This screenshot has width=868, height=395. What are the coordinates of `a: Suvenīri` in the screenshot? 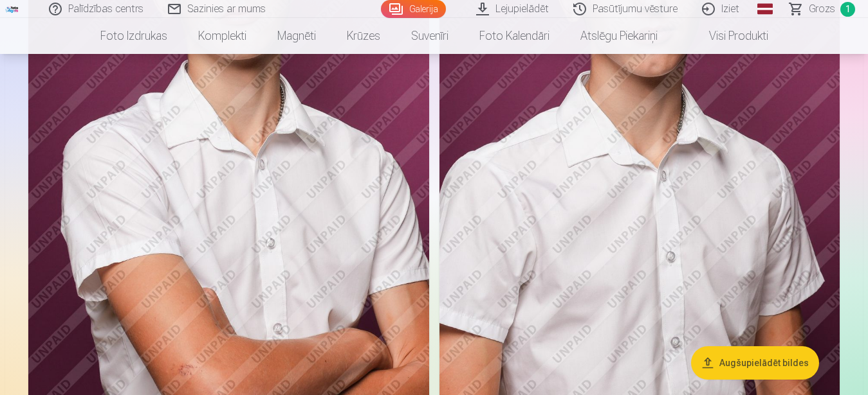 It's located at (430, 36).